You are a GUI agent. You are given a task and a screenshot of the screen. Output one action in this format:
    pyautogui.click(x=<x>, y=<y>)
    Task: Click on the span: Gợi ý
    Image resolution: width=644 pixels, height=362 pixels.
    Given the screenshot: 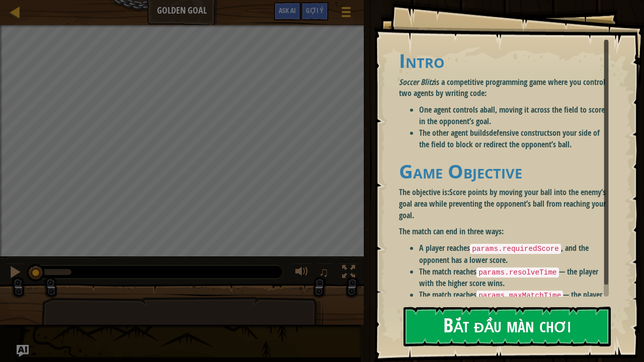 What is the action you would take?
    pyautogui.click(x=314, y=10)
    